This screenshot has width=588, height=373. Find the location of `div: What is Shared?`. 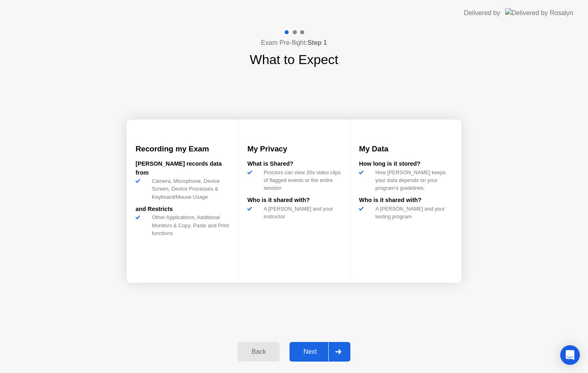

div: What is Shared? is located at coordinates (294, 164).